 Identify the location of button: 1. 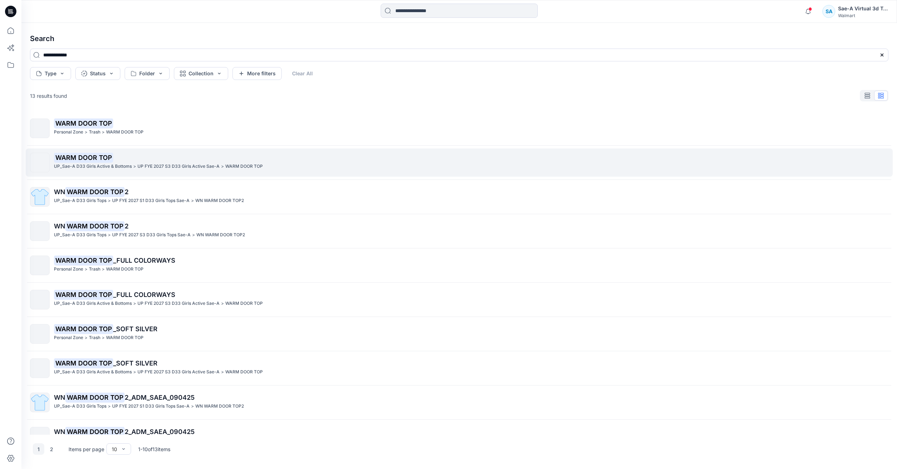
(39, 449).